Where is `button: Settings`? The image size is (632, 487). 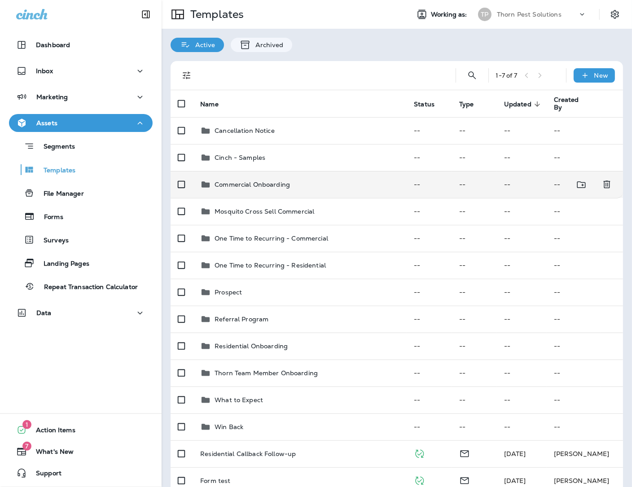
button: Settings is located at coordinates (615, 14).